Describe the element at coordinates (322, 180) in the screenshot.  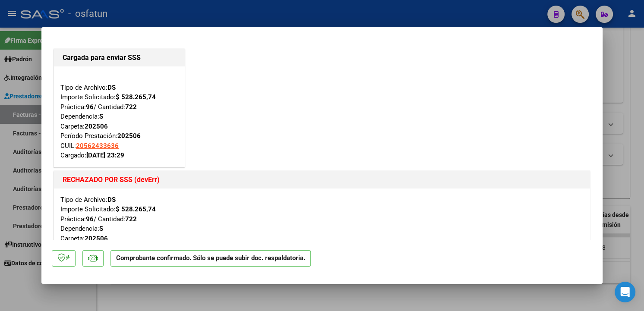
I see `h1: RECHAZADO POR SSS (devErr)` at that location.